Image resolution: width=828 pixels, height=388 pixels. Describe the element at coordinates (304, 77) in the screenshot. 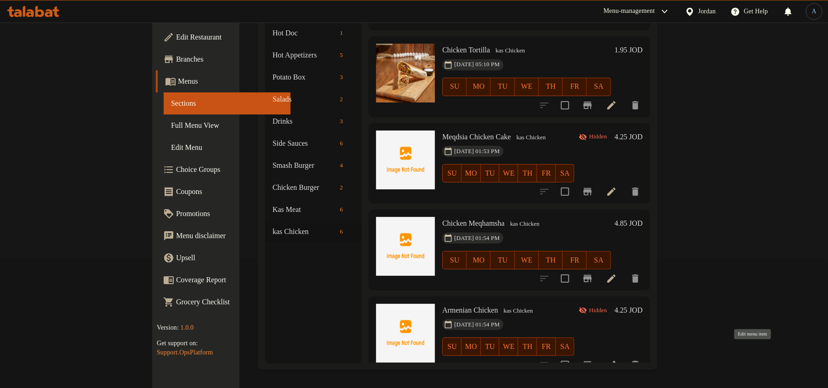

I see `span: Potato Box` at that location.